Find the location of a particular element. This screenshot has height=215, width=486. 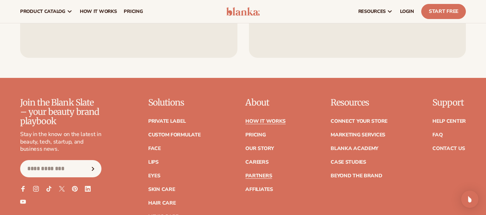

a: Face is located at coordinates (154, 149).